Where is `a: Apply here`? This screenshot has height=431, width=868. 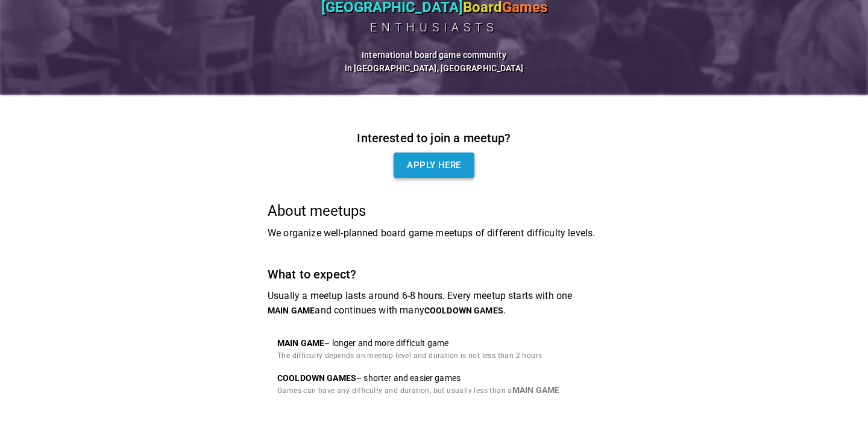 a: Apply here is located at coordinates (433, 165).